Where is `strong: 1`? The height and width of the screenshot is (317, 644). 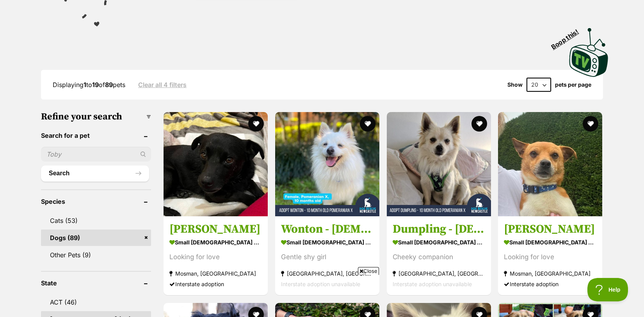 strong: 1 is located at coordinates (85, 85).